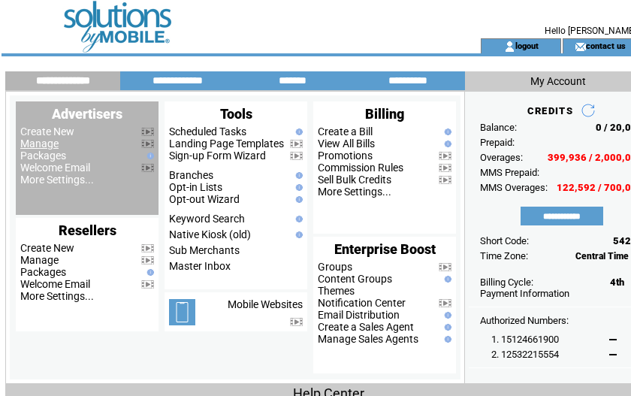 The image size is (631, 396). What do you see at coordinates (361, 168) in the screenshot?
I see `a: Commission Rules` at bounding box center [361, 168].